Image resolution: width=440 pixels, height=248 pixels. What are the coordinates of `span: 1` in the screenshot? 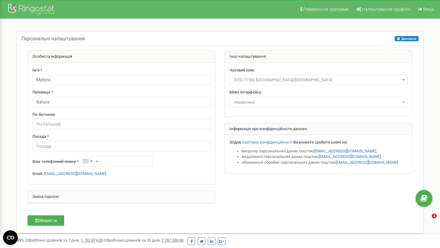 It's located at (434, 216).